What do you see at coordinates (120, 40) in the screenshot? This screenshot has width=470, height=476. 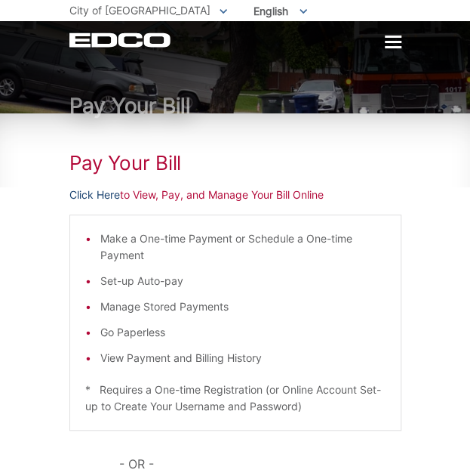 I see `a: EDCD logo. Return to the homepage.` at bounding box center [120, 40].